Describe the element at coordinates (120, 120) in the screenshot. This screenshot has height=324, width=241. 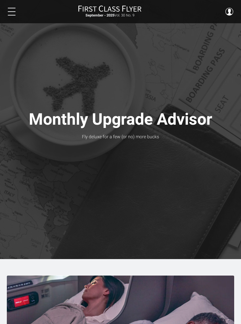
I see `h1: Monthly Upgrade Advisor` at that location.